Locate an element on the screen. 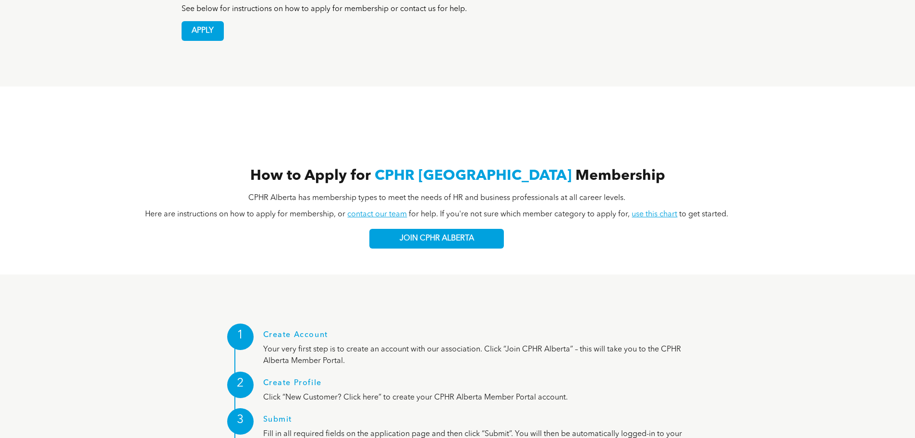  div: 1 is located at coordinates (240, 336).